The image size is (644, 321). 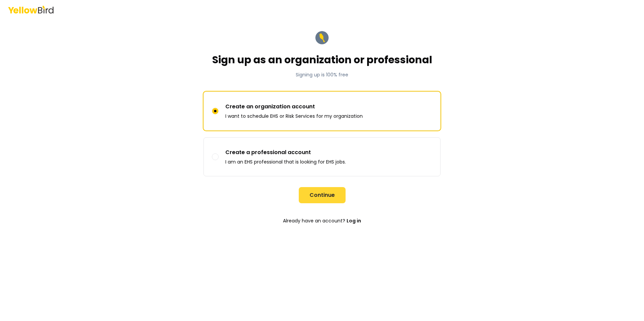 What do you see at coordinates (286, 162) in the screenshot?
I see `p: I am an EHS professional that is looking for EHS jobs.` at bounding box center [286, 162].